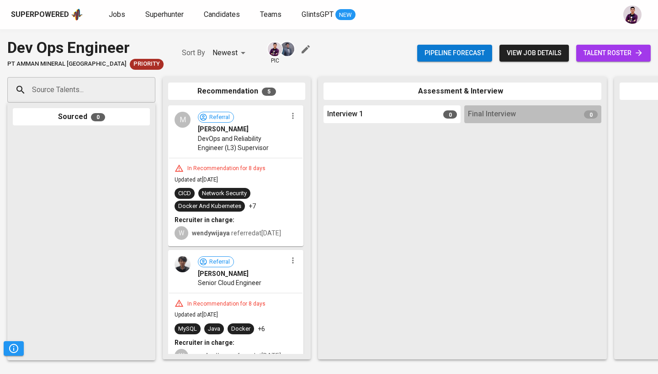 The height and width of the screenshot is (374, 658). What do you see at coordinates (328, 15) in the screenshot?
I see `a: GlintsGPT NEW` at bounding box center [328, 15].